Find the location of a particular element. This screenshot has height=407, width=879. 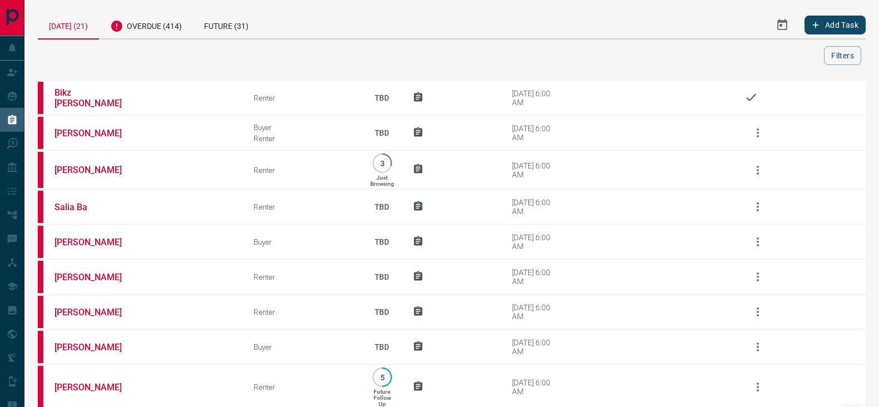

button: Select Date Range is located at coordinates (782, 25).